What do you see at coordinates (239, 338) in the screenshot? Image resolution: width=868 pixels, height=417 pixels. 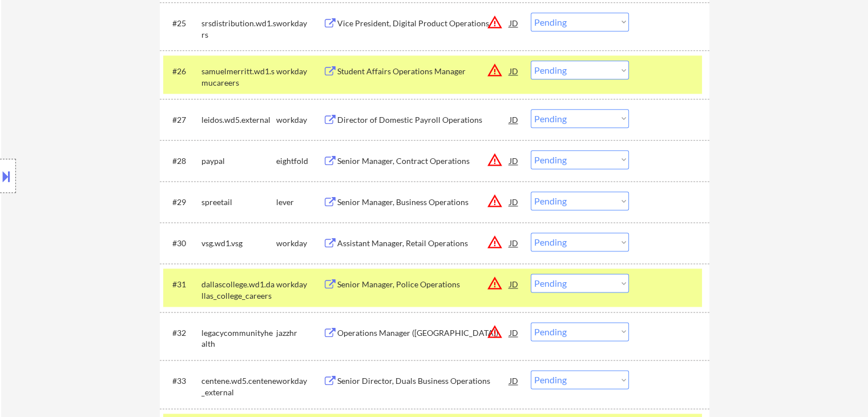 I see `div: legacycommunityhealth` at bounding box center [239, 338].